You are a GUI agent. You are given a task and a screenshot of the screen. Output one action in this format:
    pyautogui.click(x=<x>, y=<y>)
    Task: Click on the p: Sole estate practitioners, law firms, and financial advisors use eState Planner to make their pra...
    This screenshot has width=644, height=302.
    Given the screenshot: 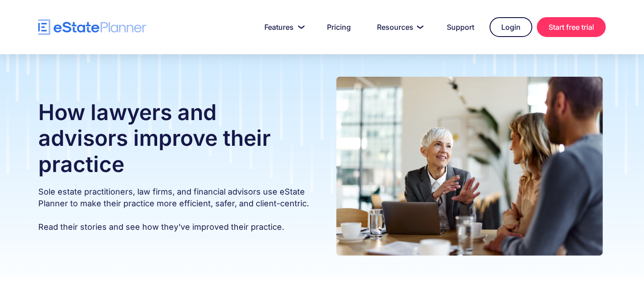 What is the action you would take?
    pyautogui.click(x=174, y=210)
    